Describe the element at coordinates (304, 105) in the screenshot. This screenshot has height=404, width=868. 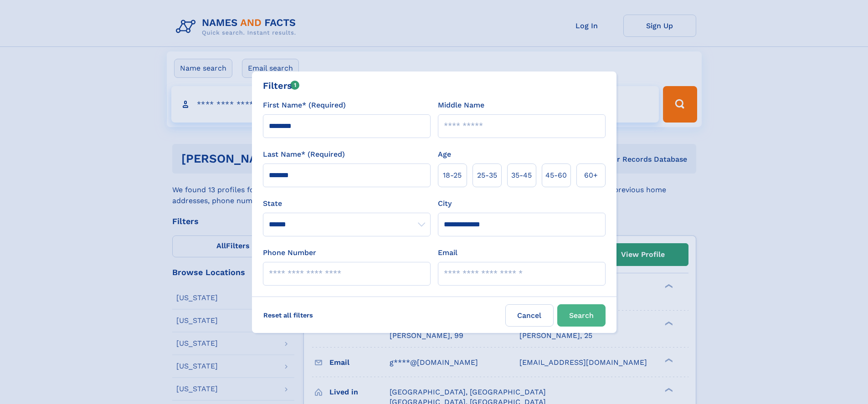
I see `label: First Name* (Required)` at that location.